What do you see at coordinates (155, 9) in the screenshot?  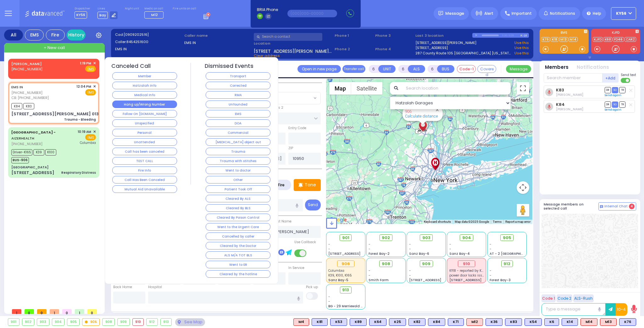 I see `label: Medic on call` at bounding box center [155, 9].